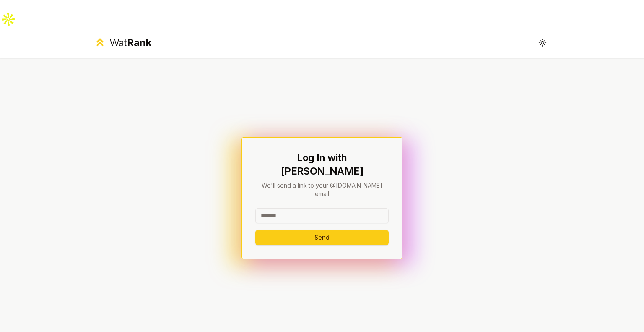  I want to click on span: Rank, so click(140, 42).